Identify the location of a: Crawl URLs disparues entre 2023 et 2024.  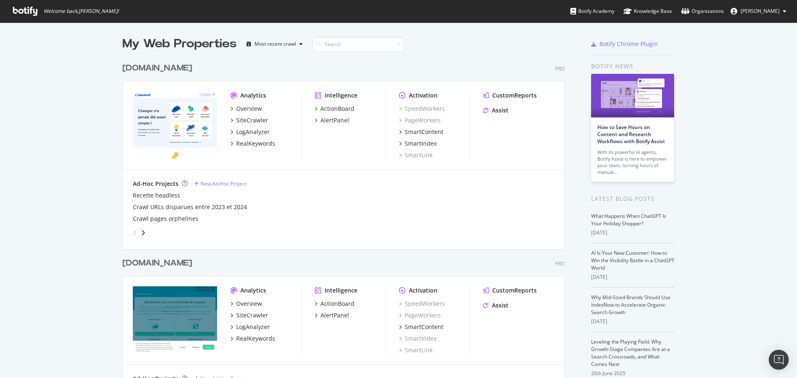
(190, 207).